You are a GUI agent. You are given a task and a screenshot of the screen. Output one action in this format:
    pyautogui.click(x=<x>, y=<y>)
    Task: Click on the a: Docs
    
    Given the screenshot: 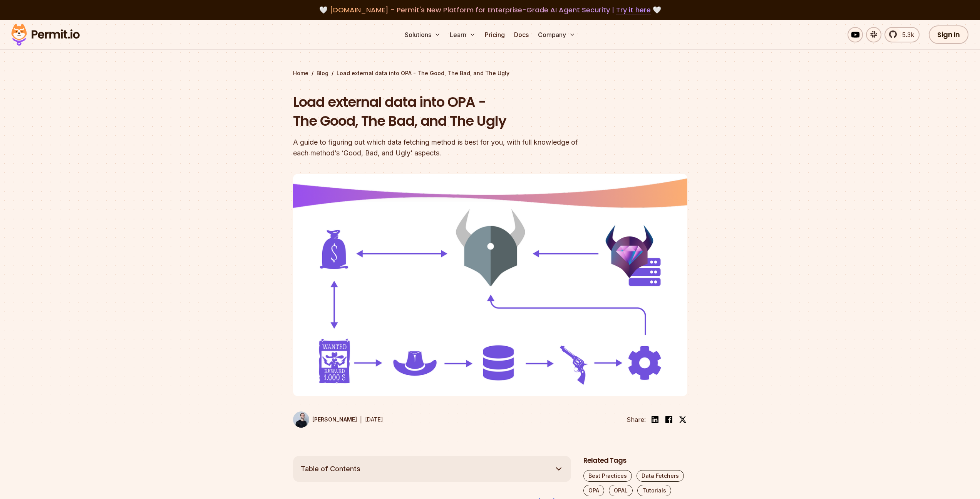 What is the action you would take?
    pyautogui.click(x=522, y=35)
    